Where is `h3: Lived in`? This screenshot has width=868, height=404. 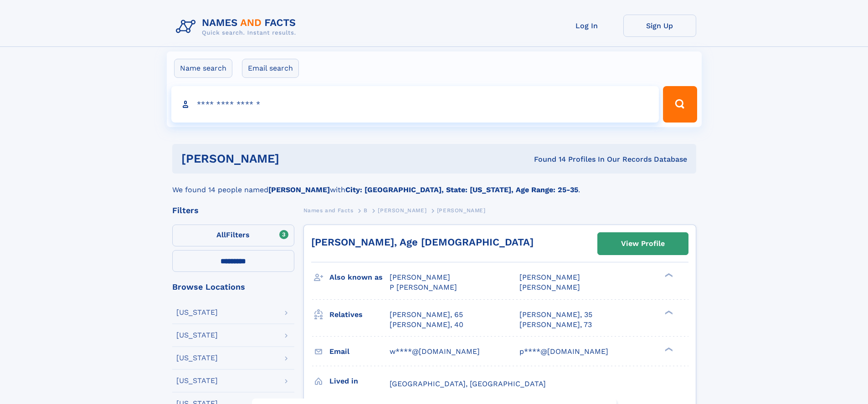
h3: Lived in is located at coordinates (359, 382).